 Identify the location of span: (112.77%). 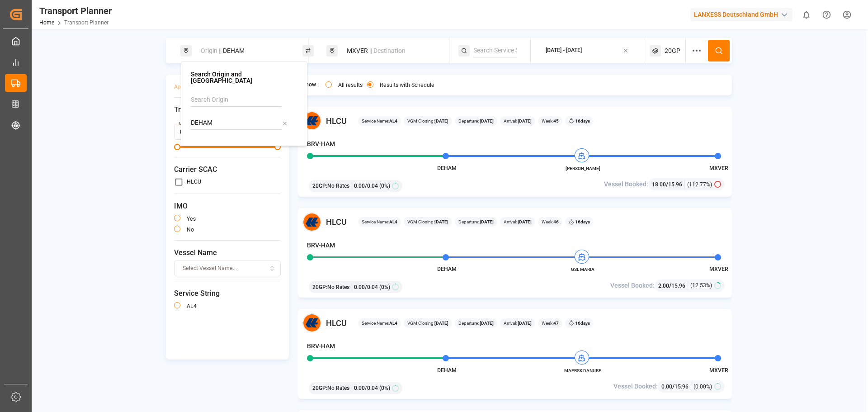
(699, 185).